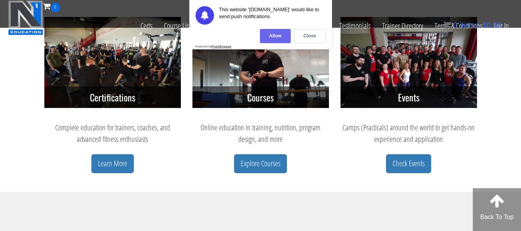 The height and width of the screenshot is (231, 521). I want to click on a: Check Events, so click(408, 163).